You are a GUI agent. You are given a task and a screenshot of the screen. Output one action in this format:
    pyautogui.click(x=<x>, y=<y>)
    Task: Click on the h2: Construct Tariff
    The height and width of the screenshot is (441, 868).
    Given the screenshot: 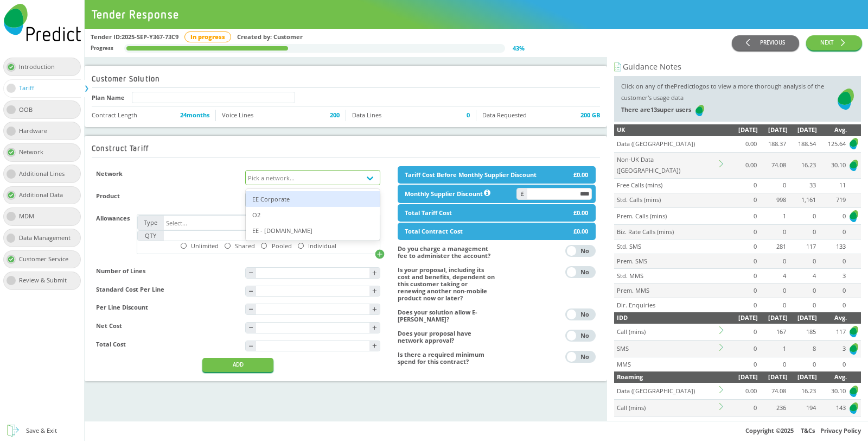 What is the action you would take?
    pyautogui.click(x=120, y=148)
    